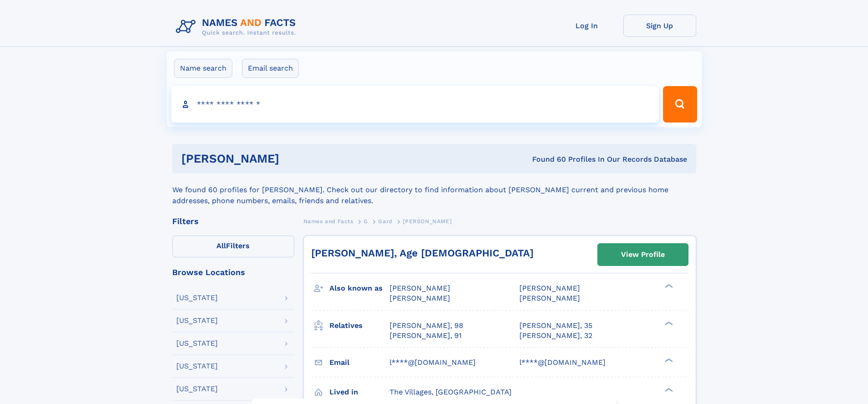 The width and height of the screenshot is (868, 404). I want to click on a: Gard, so click(385, 221).